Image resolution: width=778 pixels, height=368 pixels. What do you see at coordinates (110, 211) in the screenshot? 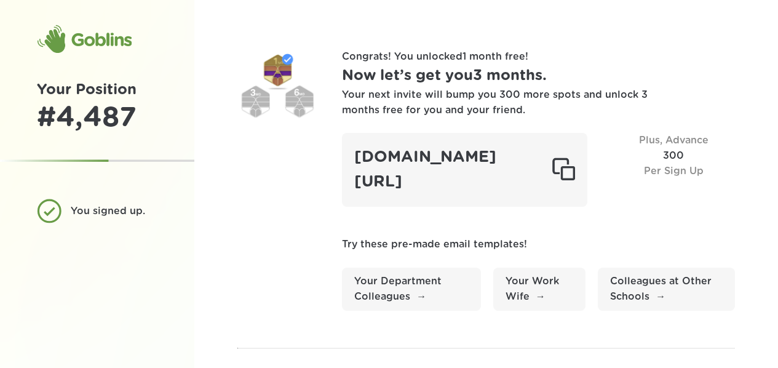
I see `div: You signed up.` at bounding box center [110, 211].